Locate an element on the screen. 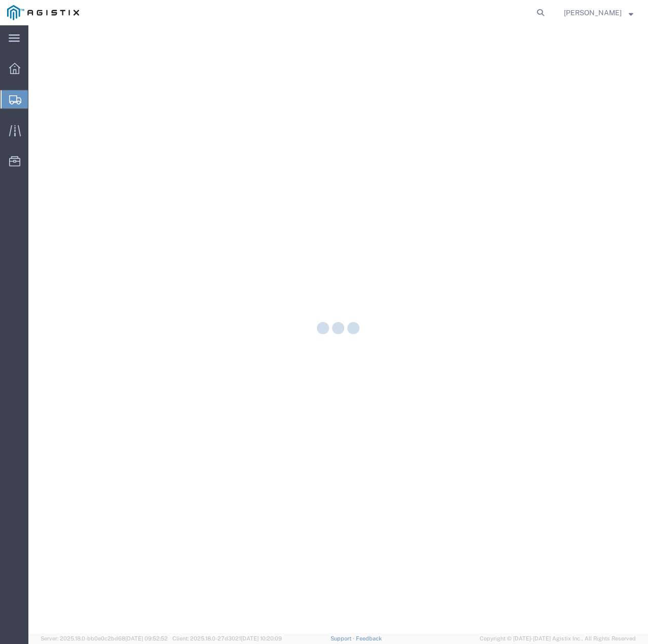 The image size is (648, 644). span: Eric Timmerman is located at coordinates (593, 12).